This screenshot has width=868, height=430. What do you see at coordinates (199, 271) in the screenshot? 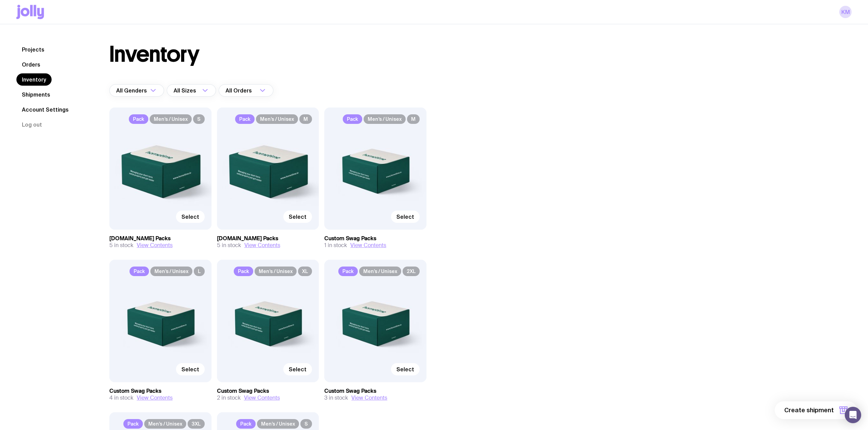
I see `span: L` at bounding box center [199, 271].